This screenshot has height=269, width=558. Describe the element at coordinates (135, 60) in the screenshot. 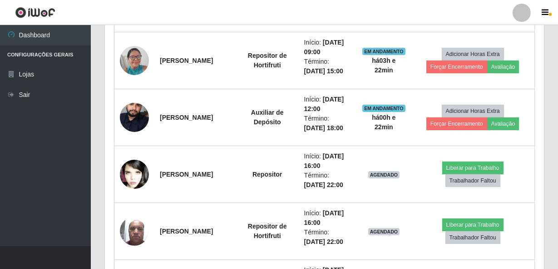

I see `img: 1739199553345.jpeg` at that location.